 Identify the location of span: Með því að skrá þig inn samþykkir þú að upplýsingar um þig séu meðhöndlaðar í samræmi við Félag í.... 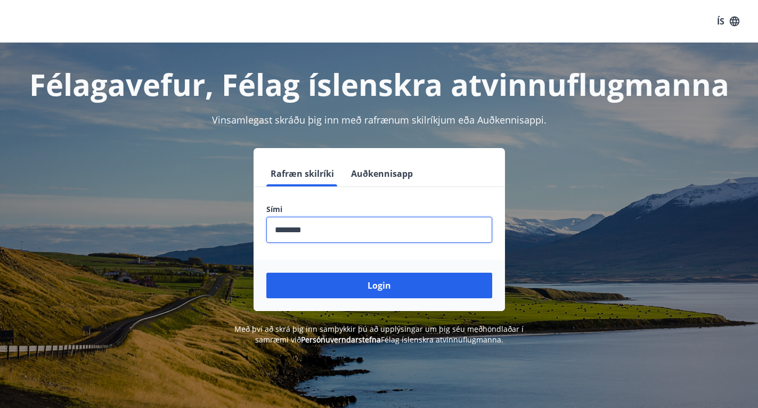
(379, 334).